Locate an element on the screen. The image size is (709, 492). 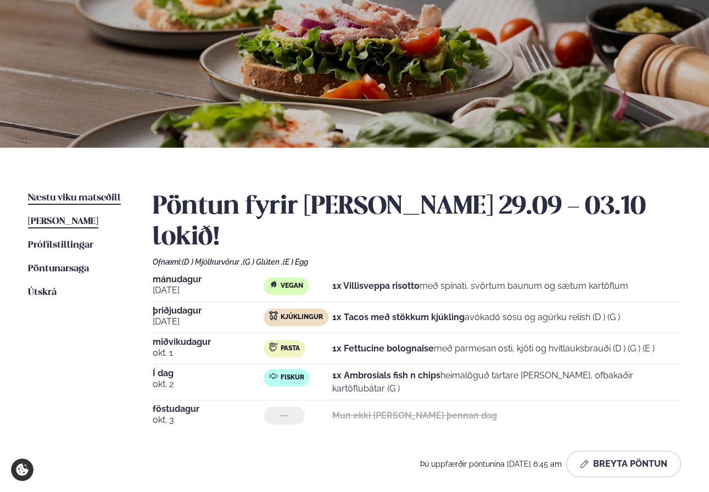
a: Prófílstillingar is located at coordinates (60, 246).